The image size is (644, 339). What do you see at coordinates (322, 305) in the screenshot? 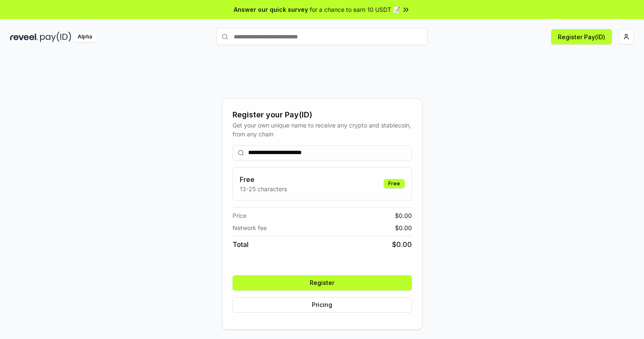
I see `button: Pricing` at bounding box center [322, 305].